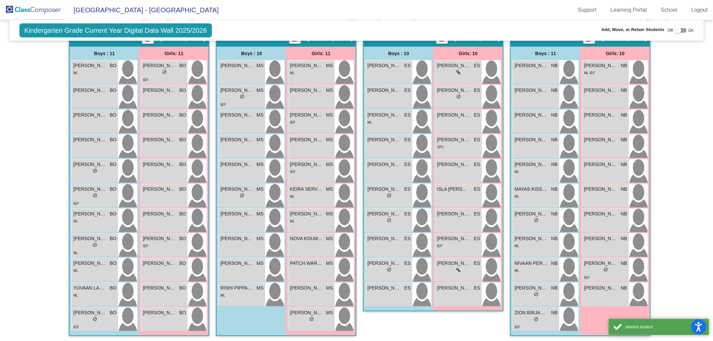 The height and width of the screenshot is (341, 713). What do you see at coordinates (699, 10) in the screenshot?
I see `a: Logout` at bounding box center [699, 10].